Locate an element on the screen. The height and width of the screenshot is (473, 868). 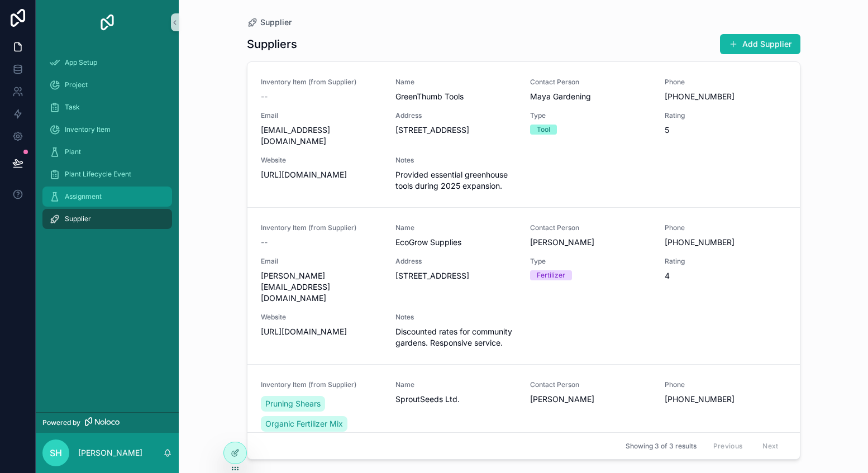
a: Task is located at coordinates (107, 107).